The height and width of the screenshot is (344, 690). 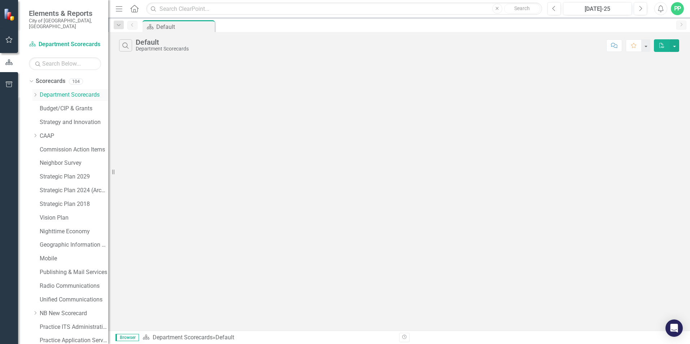 What do you see at coordinates (74, 163) in the screenshot?
I see `a: Neighbor Survey` at bounding box center [74, 163].